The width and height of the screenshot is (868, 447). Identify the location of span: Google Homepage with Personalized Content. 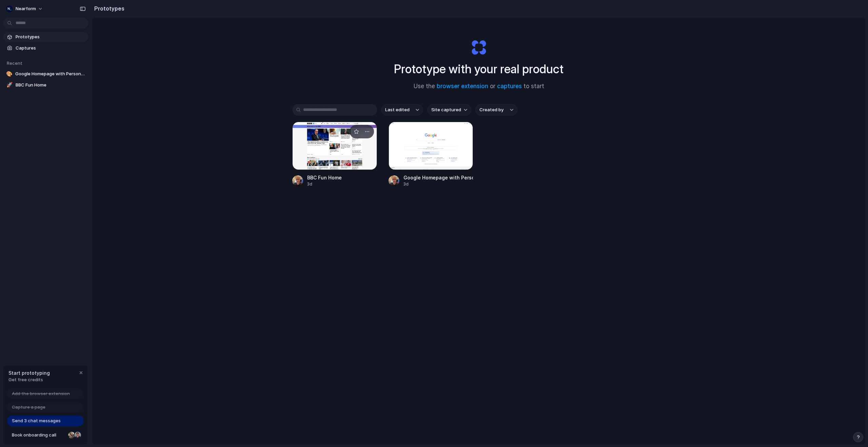
(50, 74).